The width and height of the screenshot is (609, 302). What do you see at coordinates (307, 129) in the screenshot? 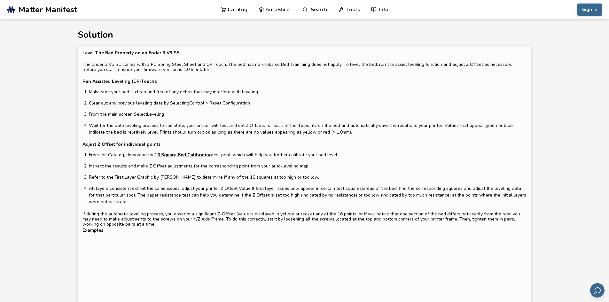
I see `li: Wait for the auto leveling process to complete, your printer will test and set Z Offsets for each...` at bounding box center [307, 129].